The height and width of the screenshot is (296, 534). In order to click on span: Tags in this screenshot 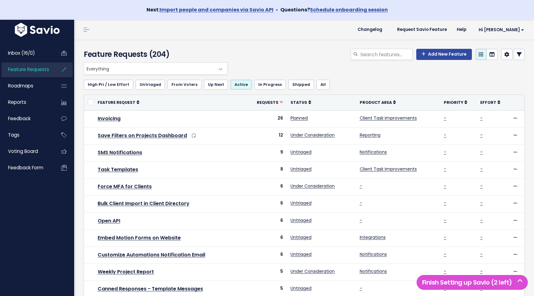, I will do `click(14, 135)`.